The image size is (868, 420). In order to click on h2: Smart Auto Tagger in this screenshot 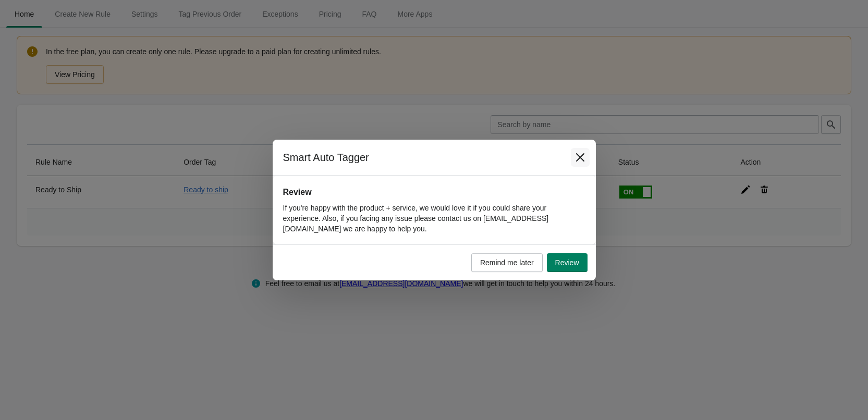, I will do `click(422, 158)`.